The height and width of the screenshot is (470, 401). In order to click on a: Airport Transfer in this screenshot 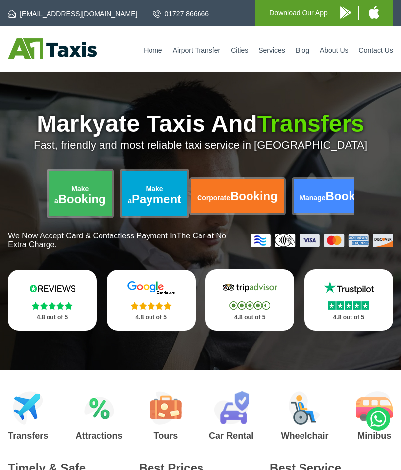, I will do `click(197, 50)`.